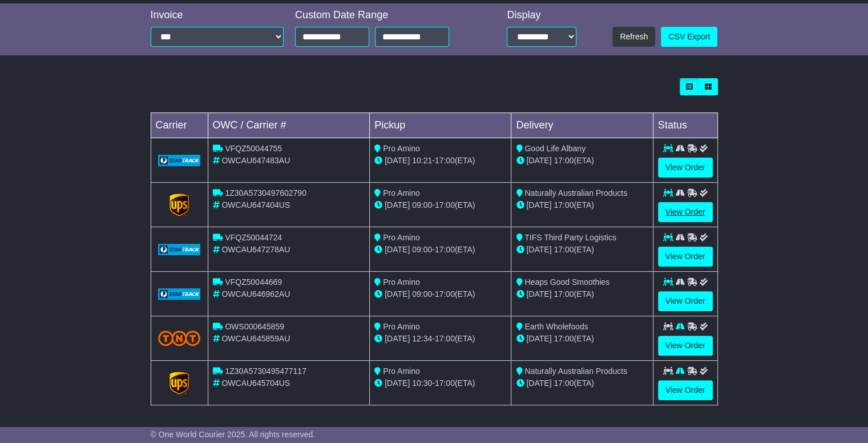  Describe the element at coordinates (555, 148) in the screenshot. I see `span: Good Life Albany` at that location.